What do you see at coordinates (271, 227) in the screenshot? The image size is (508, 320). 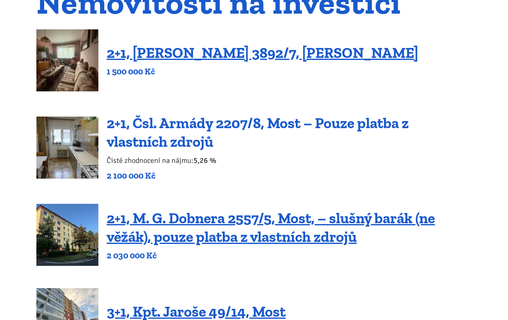 I see `a: 2+1, M. G. Dobnera 2557/5, Most, – slušný barák (ne věžák), pouze platba z vlastních zdrojů` at bounding box center [271, 227].